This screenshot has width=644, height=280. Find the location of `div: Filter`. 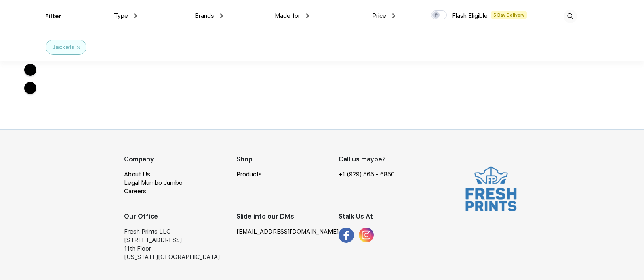

div: Filter is located at coordinates (53, 16).